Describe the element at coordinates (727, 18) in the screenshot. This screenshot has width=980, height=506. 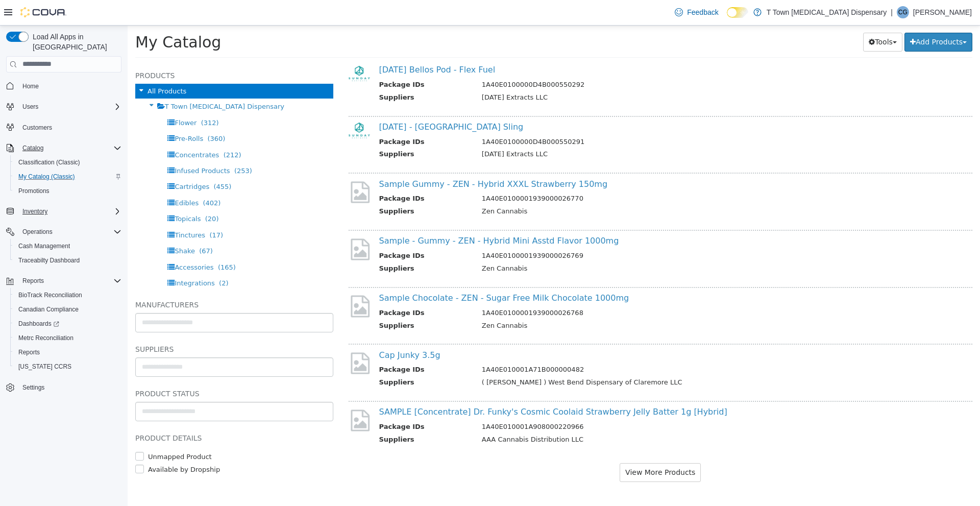
I see `span: Dark Mode` at that location.